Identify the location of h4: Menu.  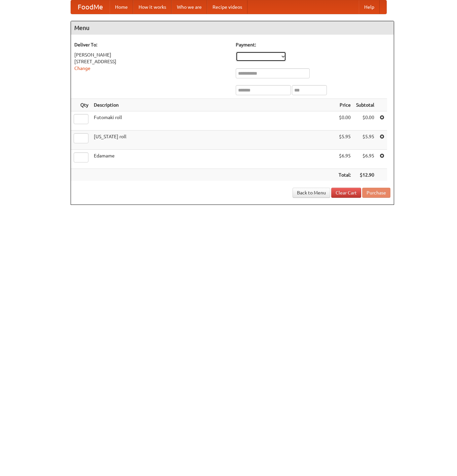
(232, 28).